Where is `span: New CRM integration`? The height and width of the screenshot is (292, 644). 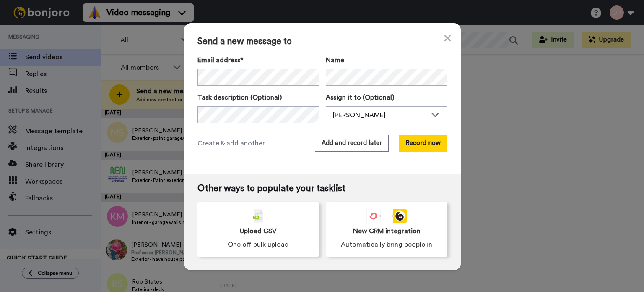 span: New CRM integration is located at coordinates (387, 231).